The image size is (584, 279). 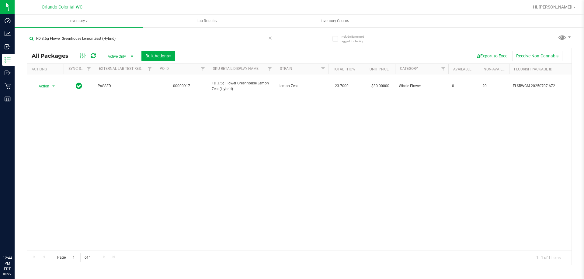 What do you see at coordinates (356, 39) in the screenshot?
I see `span: Include items not tagged for facility` at bounding box center [356, 39].